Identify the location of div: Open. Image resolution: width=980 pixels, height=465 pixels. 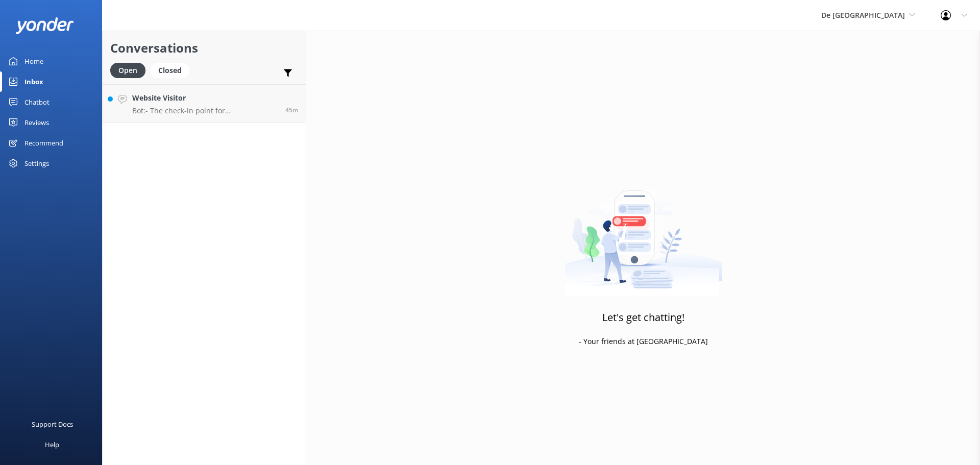
(128, 70).